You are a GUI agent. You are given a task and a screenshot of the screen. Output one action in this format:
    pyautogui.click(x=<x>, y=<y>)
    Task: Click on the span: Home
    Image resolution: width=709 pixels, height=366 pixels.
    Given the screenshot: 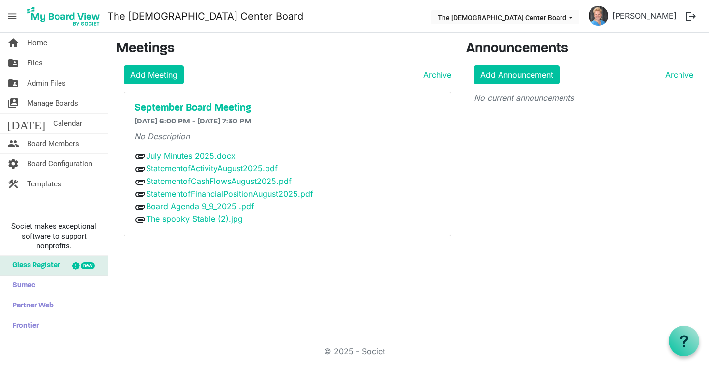 What is the action you would take?
    pyautogui.click(x=37, y=43)
    